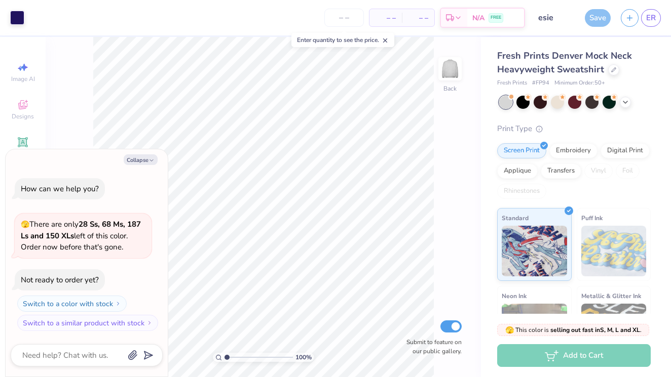 The image size is (671, 377). Describe the element at coordinates (517, 171) in the screenshot. I see `div: Applique` at that location.